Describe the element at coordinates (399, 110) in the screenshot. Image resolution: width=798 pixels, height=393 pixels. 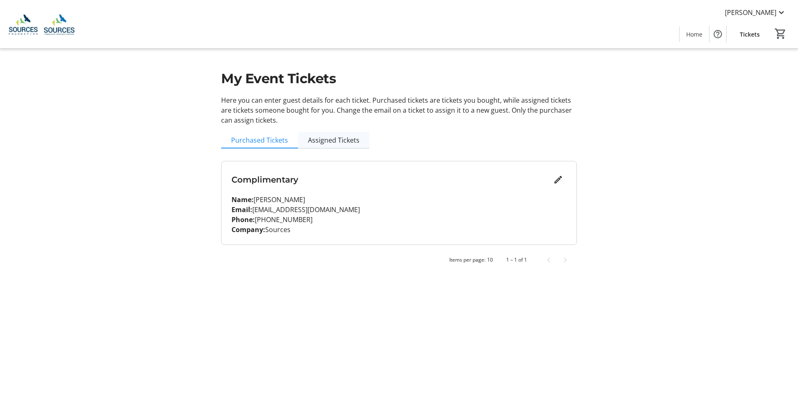
I see `p: Here you can enter guest details for each ticket. Purchased tickets are tickets you bought, while...` at that location.